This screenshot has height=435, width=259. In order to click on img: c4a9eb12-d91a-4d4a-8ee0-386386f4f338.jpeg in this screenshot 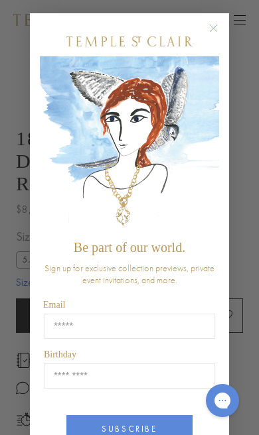, I will do `click(129, 145)`.